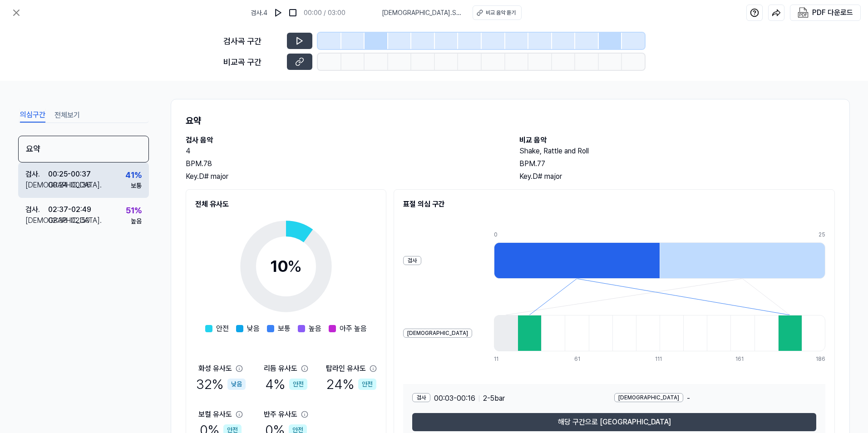  Describe the element at coordinates (136, 186) in the screenshot. I see `div: 보통` at that location.